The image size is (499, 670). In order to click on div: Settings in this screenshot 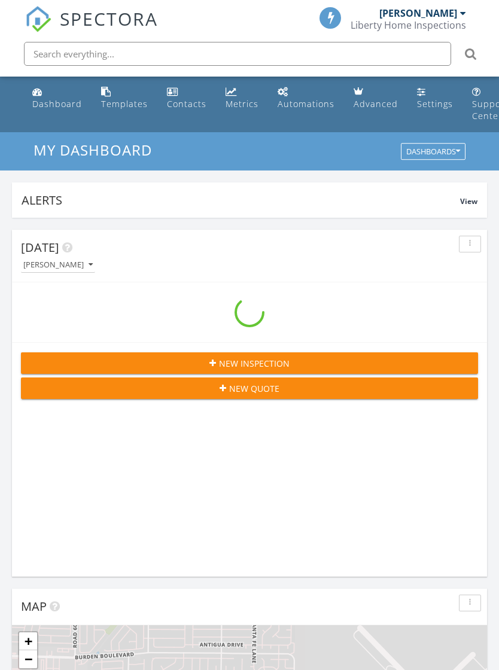, I will do `click(435, 104)`.